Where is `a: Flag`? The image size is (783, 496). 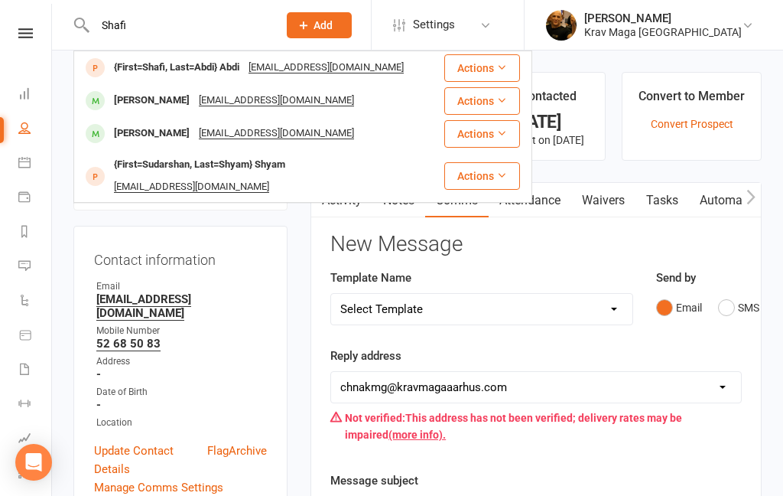 a: Flag is located at coordinates (218, 460).